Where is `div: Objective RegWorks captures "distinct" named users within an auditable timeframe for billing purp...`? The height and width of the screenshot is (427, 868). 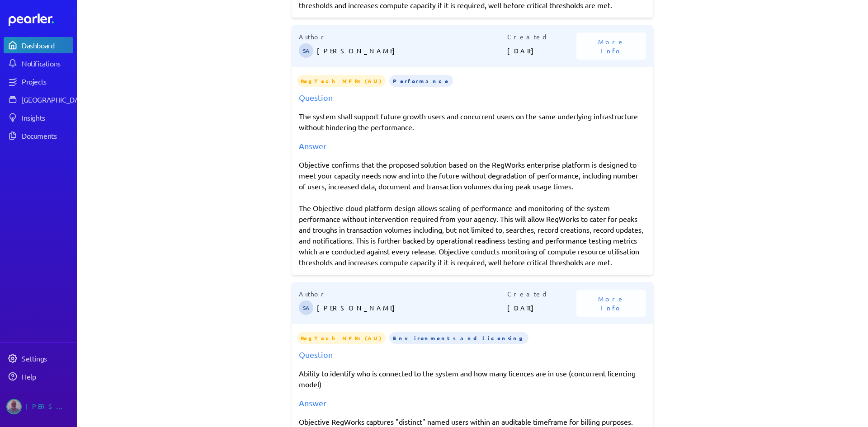
div: Objective RegWorks captures "distinct" named users within an auditable timeframe for billing purp... is located at coordinates (472, 422).